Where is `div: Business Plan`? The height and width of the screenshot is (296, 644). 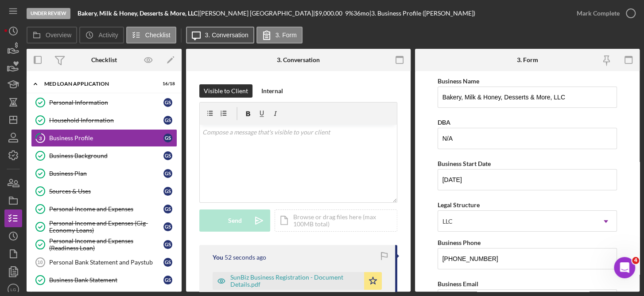 div: Business Plan is located at coordinates (106, 174).